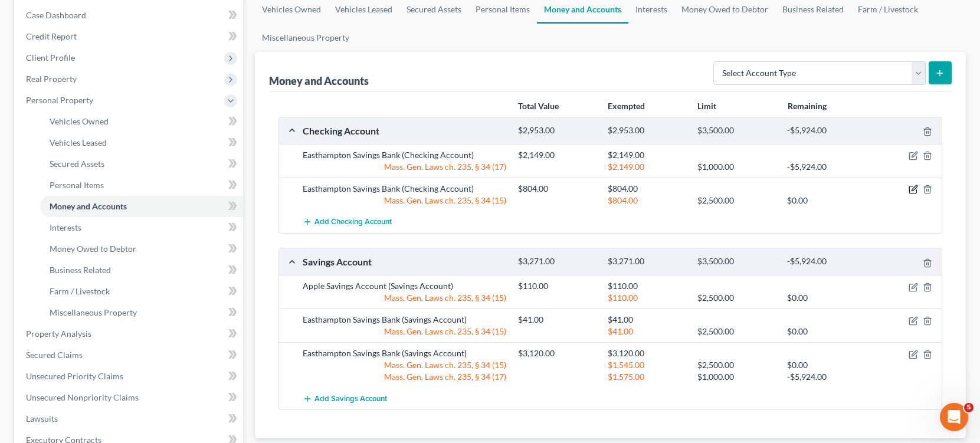  Describe the element at coordinates (130, 376) in the screenshot. I see `a: Unsecured Priority Claims` at that location.